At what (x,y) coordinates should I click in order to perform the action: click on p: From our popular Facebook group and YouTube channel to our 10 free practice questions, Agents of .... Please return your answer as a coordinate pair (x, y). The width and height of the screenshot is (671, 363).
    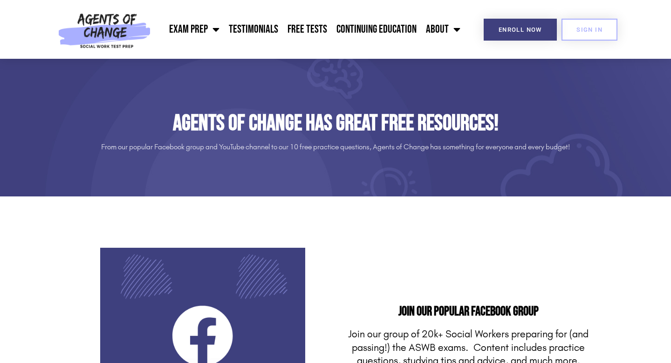
    Looking at the image, I should click on (336, 147).